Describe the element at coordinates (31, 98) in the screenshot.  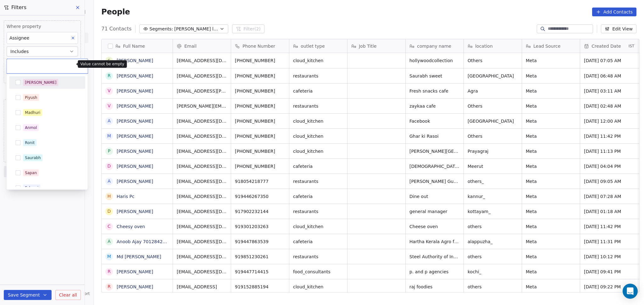
I see `div: Piyush` at that location.